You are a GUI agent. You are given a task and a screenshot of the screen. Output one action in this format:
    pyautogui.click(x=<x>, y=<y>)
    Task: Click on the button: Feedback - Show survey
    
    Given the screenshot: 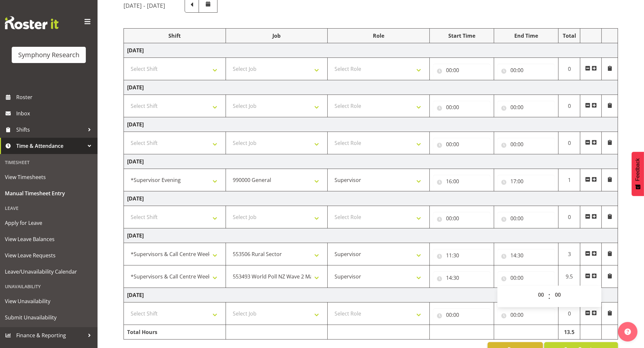 What is the action you would take?
    pyautogui.click(x=638, y=174)
    